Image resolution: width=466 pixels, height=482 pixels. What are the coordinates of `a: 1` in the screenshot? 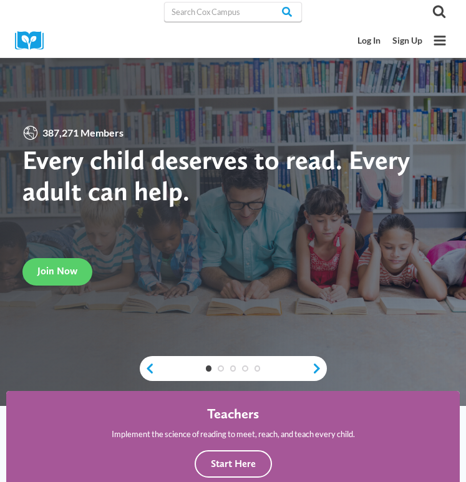 It's located at (209, 369).